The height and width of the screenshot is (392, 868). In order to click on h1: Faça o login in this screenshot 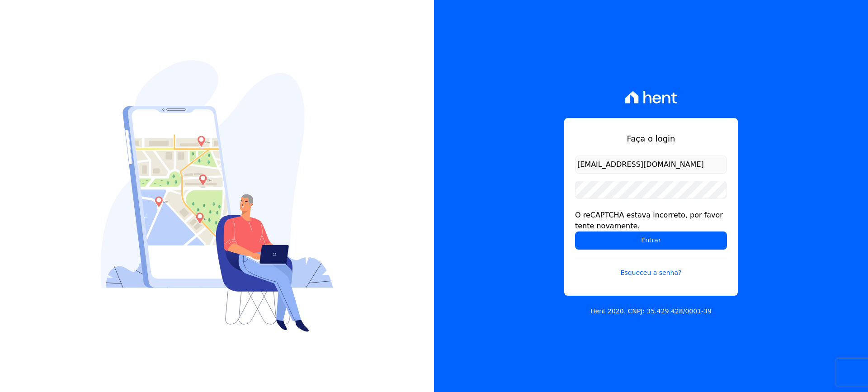, I will do `click(651, 138)`.